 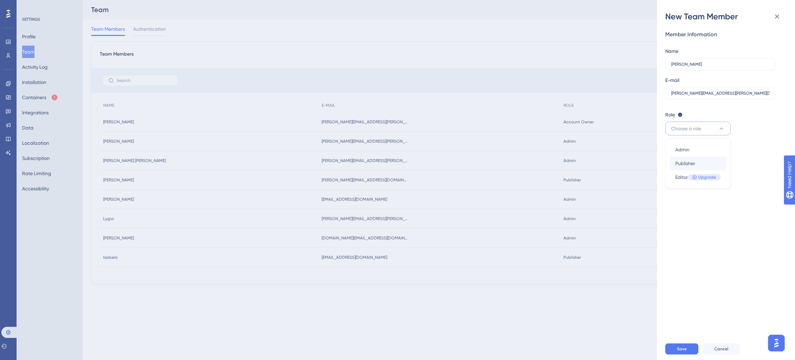 I want to click on button: Admin, so click(x=698, y=149).